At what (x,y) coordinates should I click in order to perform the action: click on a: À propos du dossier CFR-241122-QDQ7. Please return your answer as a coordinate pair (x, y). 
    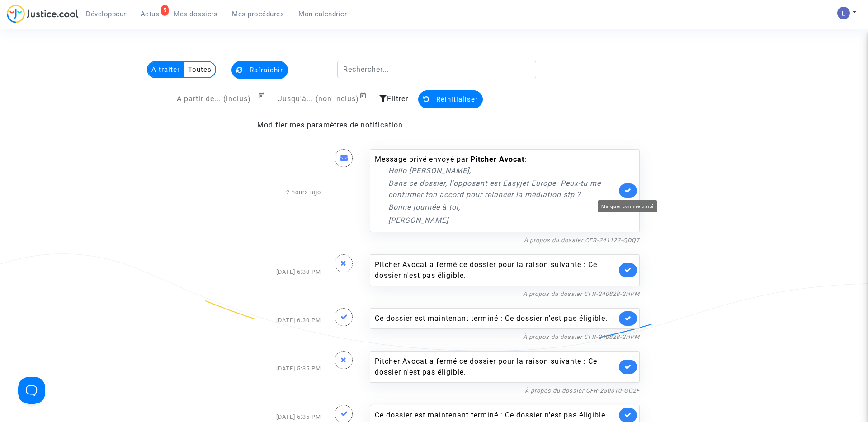
    Looking at the image, I should click on (582, 240).